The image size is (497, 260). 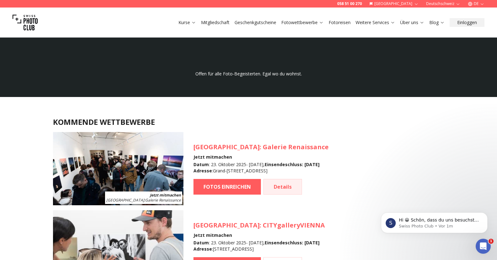 I want to click on a: Weitere Services, so click(x=375, y=23).